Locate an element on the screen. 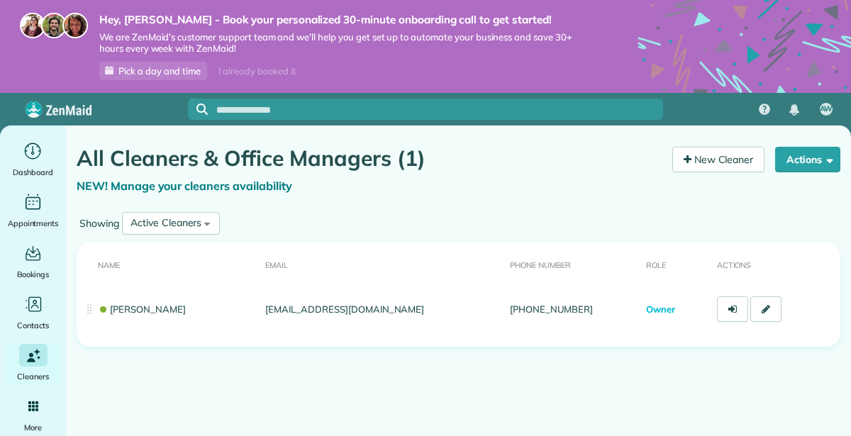 This screenshot has width=851, height=436. span: AW is located at coordinates (826, 109).